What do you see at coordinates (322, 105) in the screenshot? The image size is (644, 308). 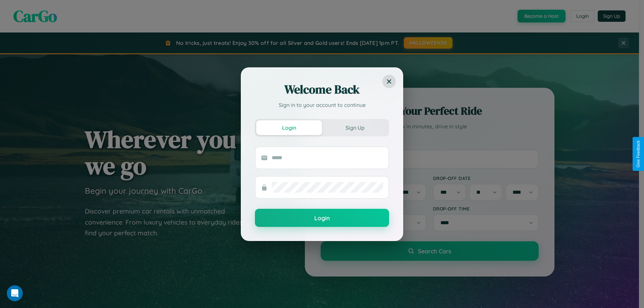 I see `p: Sign in to your account to continue` at bounding box center [322, 105].